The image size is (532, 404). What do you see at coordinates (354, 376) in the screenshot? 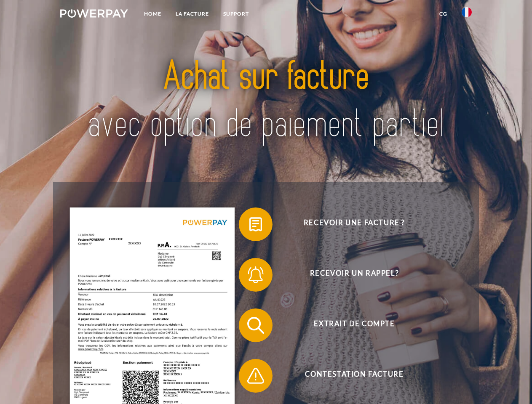
I see `span: Contestation Facture` at bounding box center [354, 376].